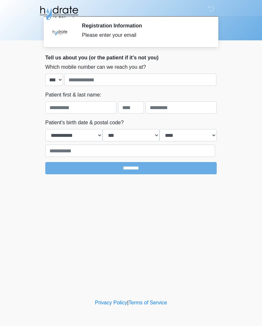  What do you see at coordinates (144, 35) in the screenshot?
I see `div: Please enter your email` at bounding box center [144, 35].